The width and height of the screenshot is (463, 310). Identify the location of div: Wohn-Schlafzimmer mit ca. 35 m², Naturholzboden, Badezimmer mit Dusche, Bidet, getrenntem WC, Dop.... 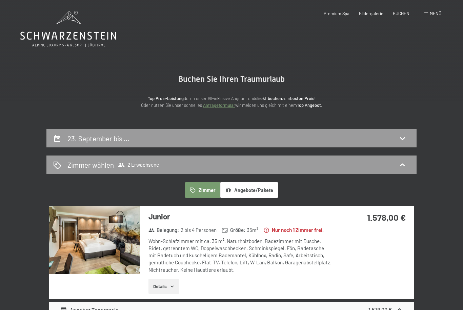
(240, 256).